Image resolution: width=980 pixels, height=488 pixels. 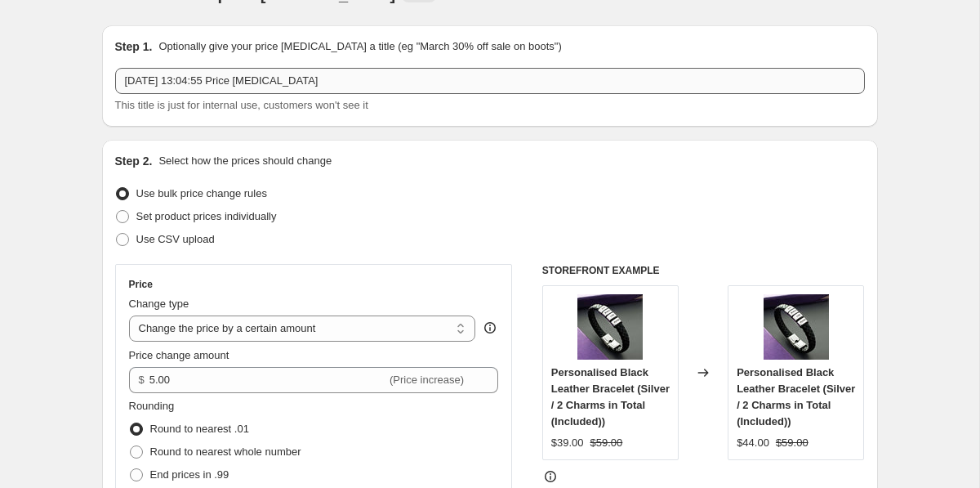 I want to click on span: End prices in .99, so click(x=189, y=474).